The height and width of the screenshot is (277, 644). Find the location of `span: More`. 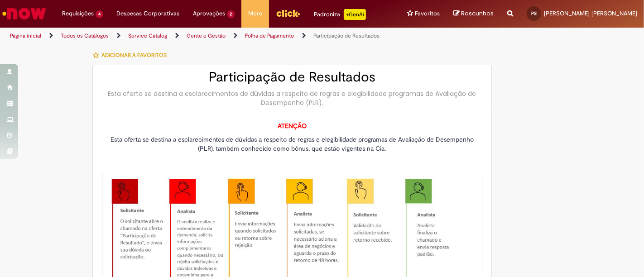

span: More is located at coordinates (255, 13).